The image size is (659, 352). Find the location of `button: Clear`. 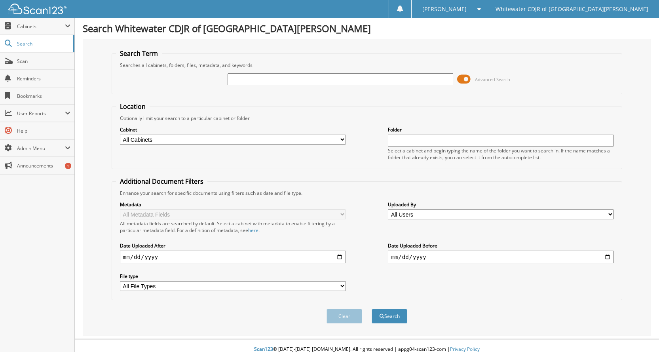

button: Clear is located at coordinates (344, 316).